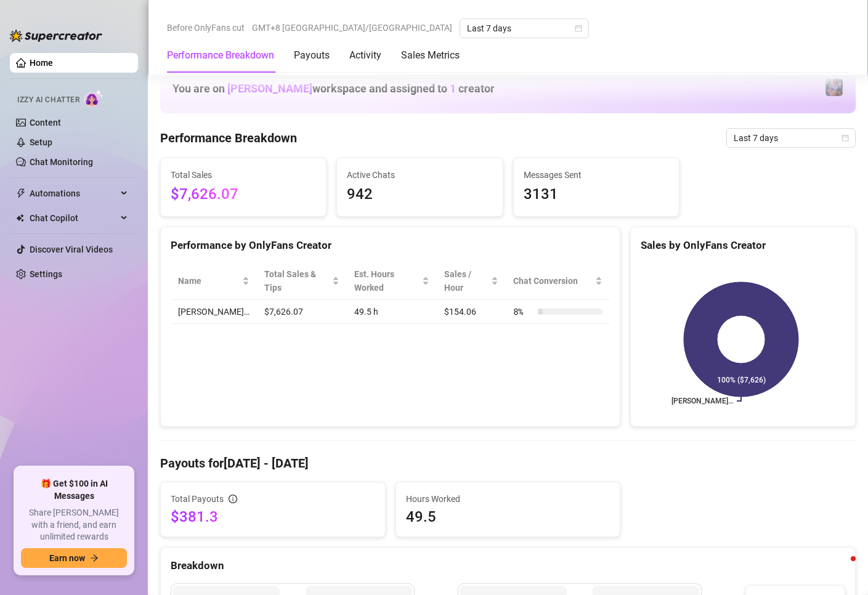 The image size is (868, 595). Describe the element at coordinates (229, 138) in the screenshot. I see `h4: Performance Breakdown` at that location.